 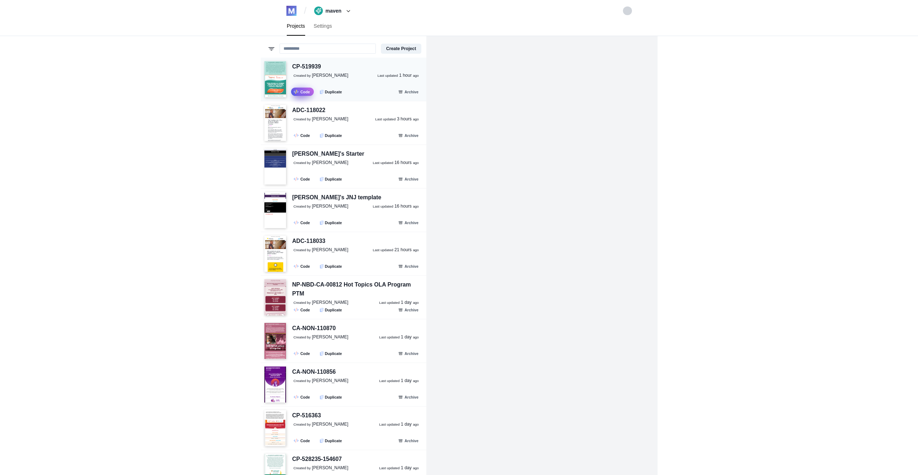 I want to click on div: CP-516363, so click(x=307, y=416).